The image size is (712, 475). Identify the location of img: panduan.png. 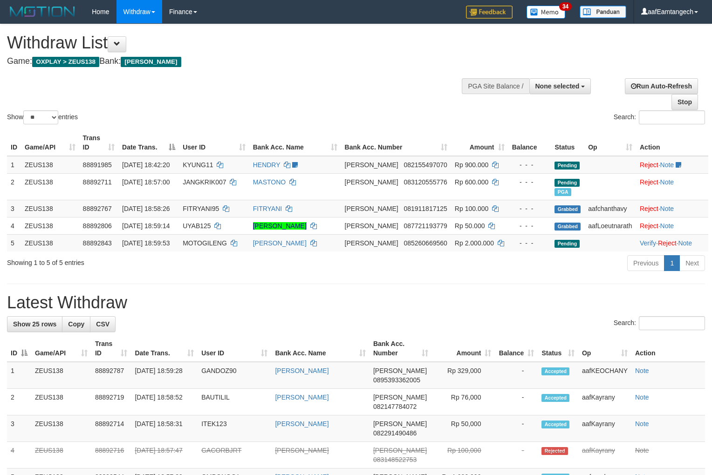
(603, 12).